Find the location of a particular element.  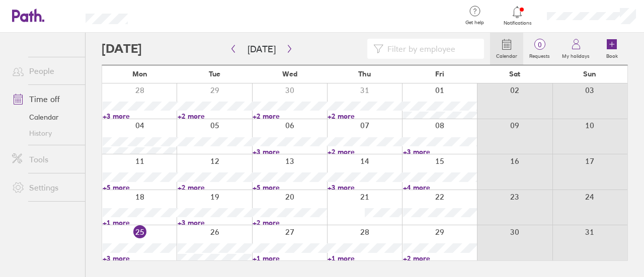

span: Mon is located at coordinates (139, 74).